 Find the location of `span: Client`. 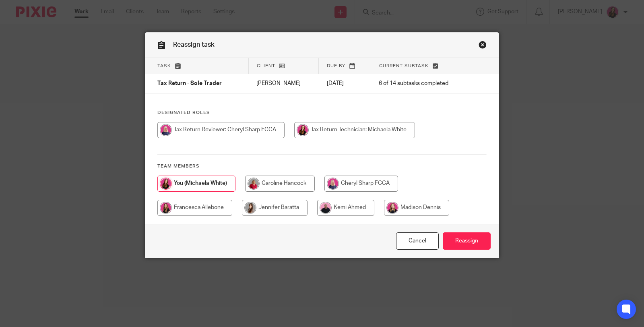

span: Client is located at coordinates (266, 66).